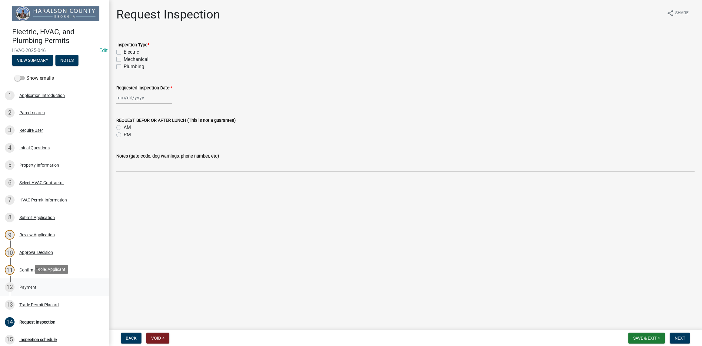 The image size is (702, 346). Describe the element at coordinates (680, 338) in the screenshot. I see `button: Next` at that location.